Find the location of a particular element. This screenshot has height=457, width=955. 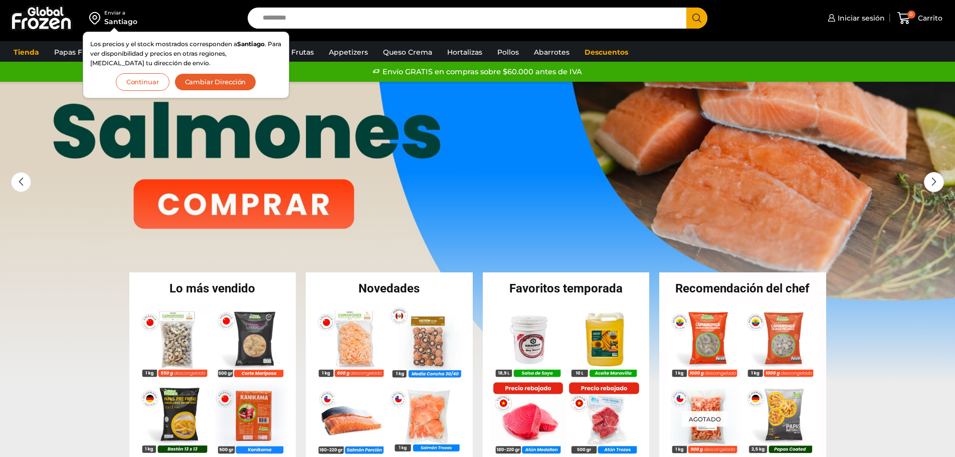

h2: Favoritos temporada is located at coordinates (566, 288).